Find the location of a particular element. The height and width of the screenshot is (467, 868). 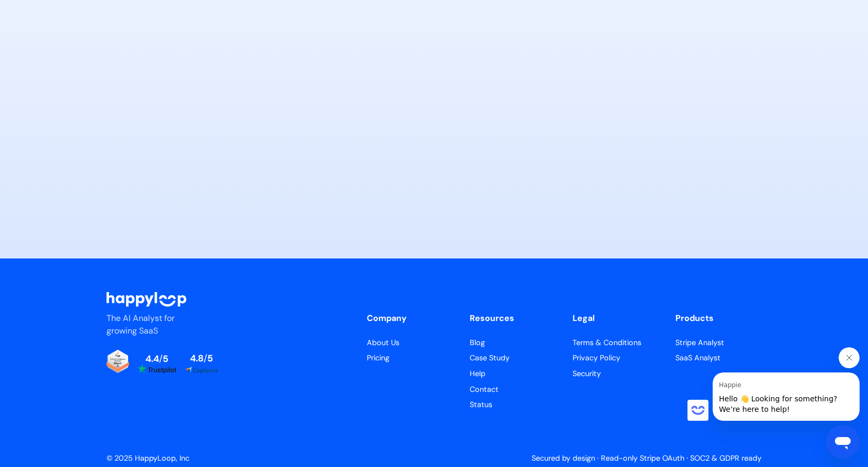

div: 4.4 5 is located at coordinates (157, 360).